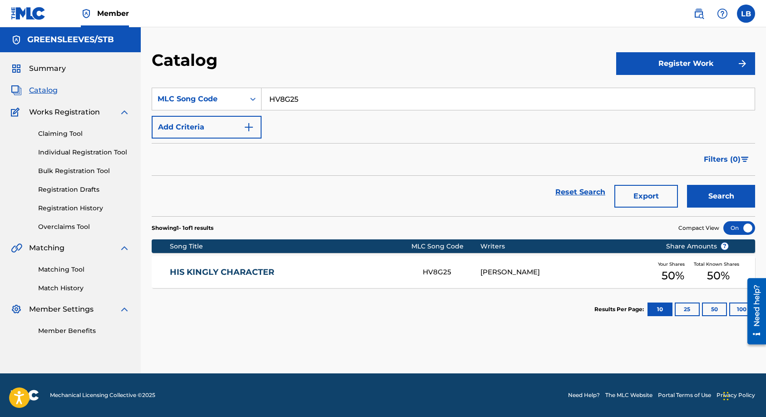 The width and height of the screenshot is (766, 417). I want to click on button: Export, so click(646, 196).